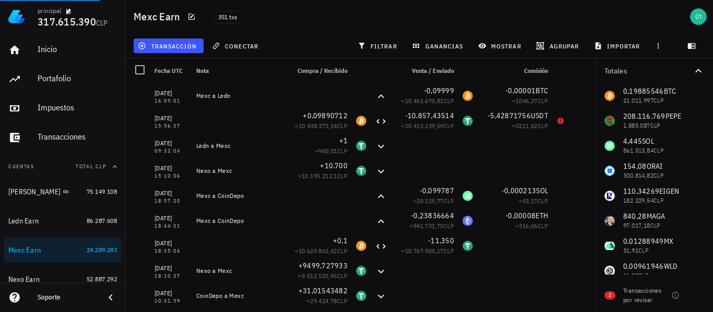 Image resolution: width=713 pixels, height=312 pixels. Describe the element at coordinates (432, 216) in the screenshot. I see `span: -0,23836664` at that location.